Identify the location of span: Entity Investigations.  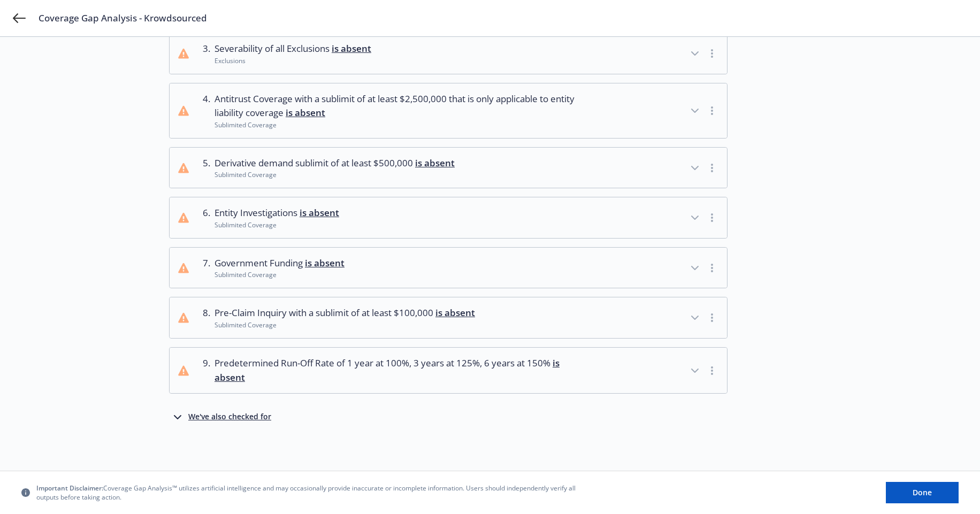
(277, 213).